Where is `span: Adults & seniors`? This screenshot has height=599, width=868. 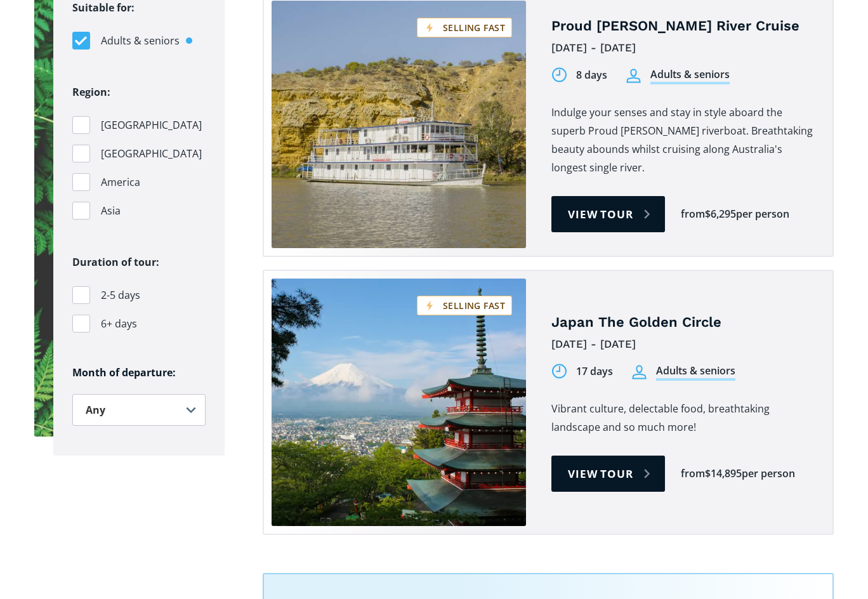
span: Adults & seniors is located at coordinates (140, 40).